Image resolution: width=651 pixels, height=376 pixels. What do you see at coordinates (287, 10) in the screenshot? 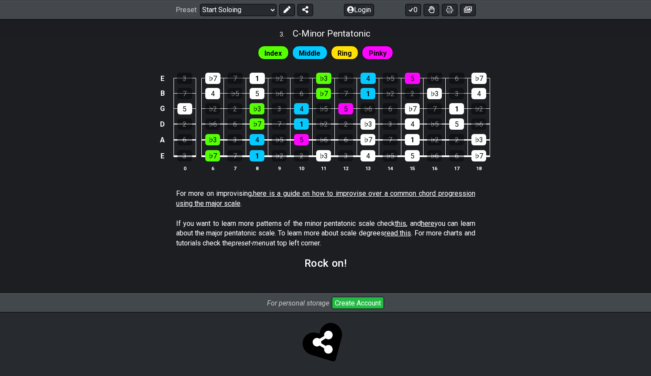
I see `button: Edit Preset` at bounding box center [287, 10].